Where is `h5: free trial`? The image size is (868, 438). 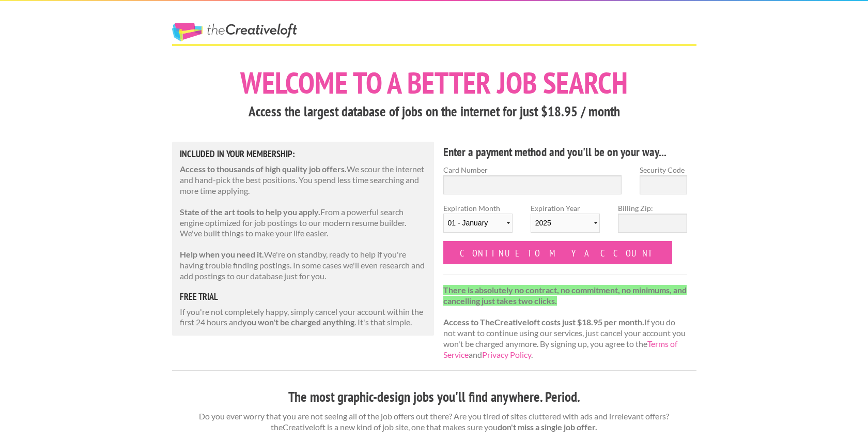
h5: free trial is located at coordinates (303, 297).